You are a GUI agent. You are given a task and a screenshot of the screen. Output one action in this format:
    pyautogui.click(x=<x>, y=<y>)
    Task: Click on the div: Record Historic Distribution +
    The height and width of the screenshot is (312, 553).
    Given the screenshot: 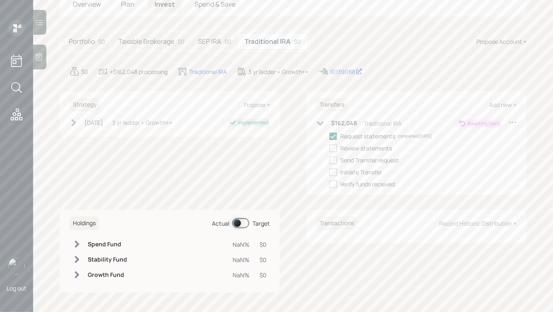 What is the action you would take?
    pyautogui.click(x=477, y=223)
    